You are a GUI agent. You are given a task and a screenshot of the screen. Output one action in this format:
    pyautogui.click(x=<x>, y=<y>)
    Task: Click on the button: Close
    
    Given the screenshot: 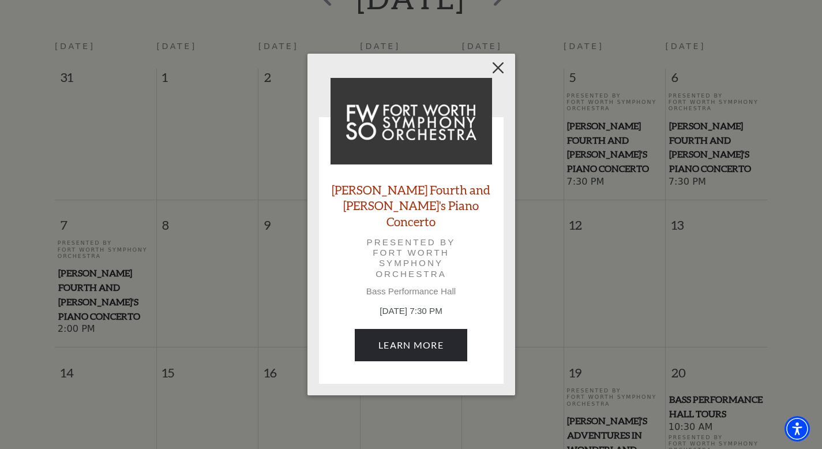 What is the action you would take?
    pyautogui.click(x=498, y=68)
    